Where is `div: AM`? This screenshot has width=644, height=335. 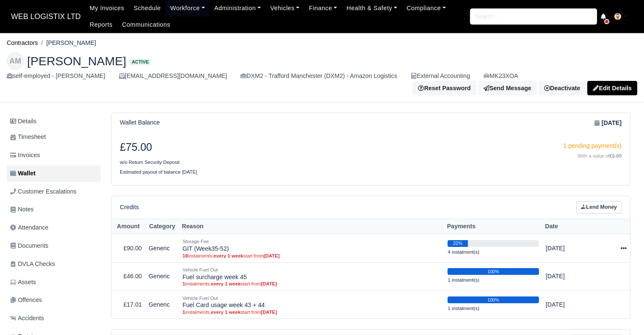 div: AM is located at coordinates (15, 61).